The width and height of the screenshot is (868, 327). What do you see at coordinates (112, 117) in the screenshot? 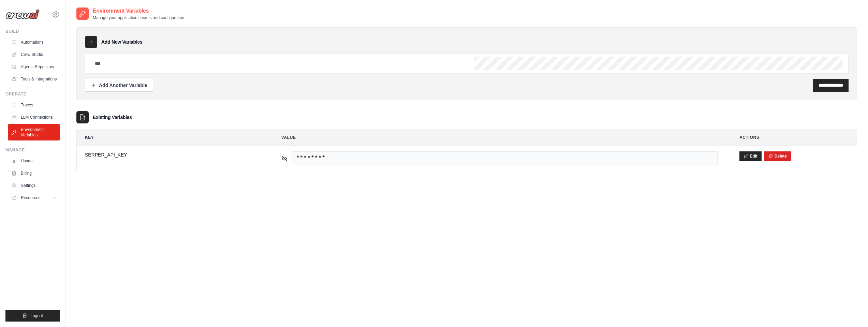
I see `h3: Existing Variables` at bounding box center [112, 117].